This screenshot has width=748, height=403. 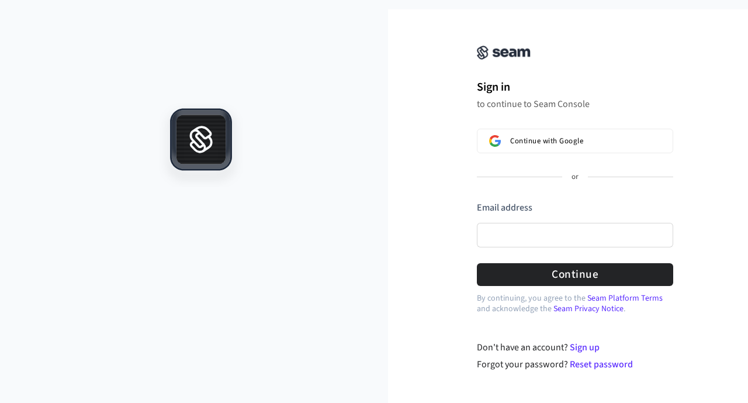 I want to click on button: Continue, so click(x=575, y=274).